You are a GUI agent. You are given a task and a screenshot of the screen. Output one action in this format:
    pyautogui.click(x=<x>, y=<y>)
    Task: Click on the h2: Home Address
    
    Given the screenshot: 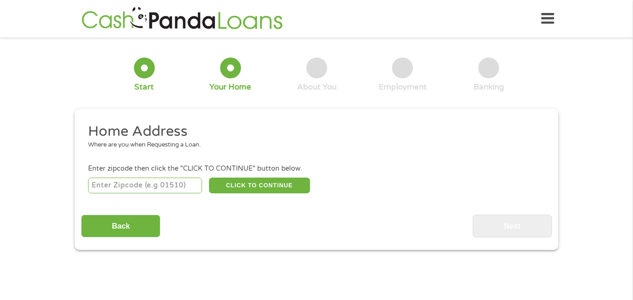 What is the action you would take?
    pyautogui.click(x=313, y=132)
    